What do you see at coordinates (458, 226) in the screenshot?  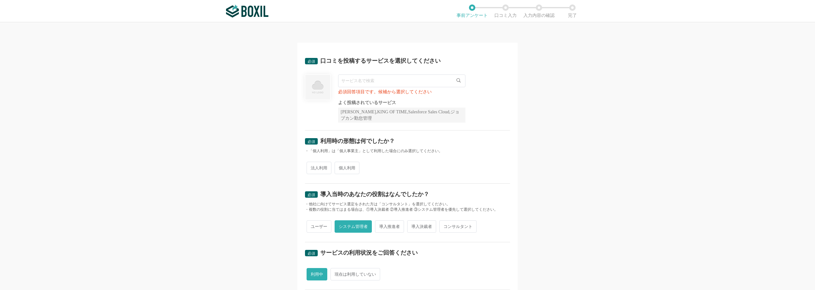 I see `span: コンサルタント` at bounding box center [458, 226].